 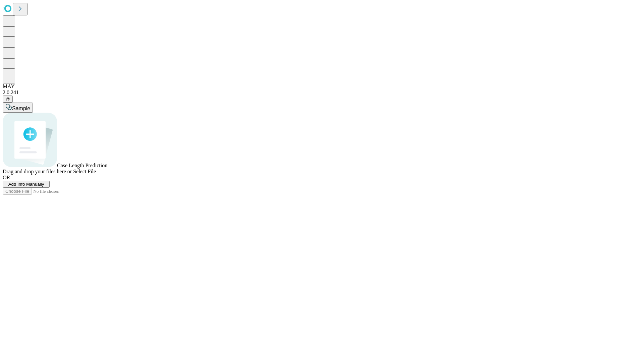 I want to click on button: Add Info Manually, so click(x=26, y=184).